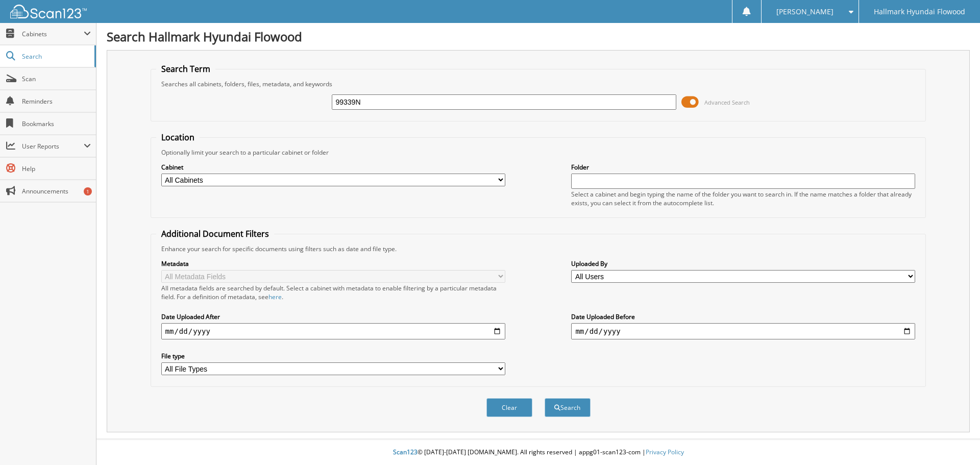 This screenshot has height=465, width=980. What do you see at coordinates (567, 407) in the screenshot?
I see `button: Search` at bounding box center [567, 407].